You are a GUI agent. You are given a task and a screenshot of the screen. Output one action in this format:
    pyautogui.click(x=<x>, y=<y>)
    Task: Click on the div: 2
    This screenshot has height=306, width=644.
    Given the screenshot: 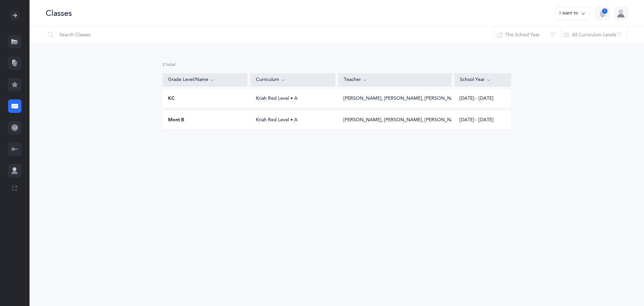 What is the action you would take?
    pyautogui.click(x=337, y=65)
    